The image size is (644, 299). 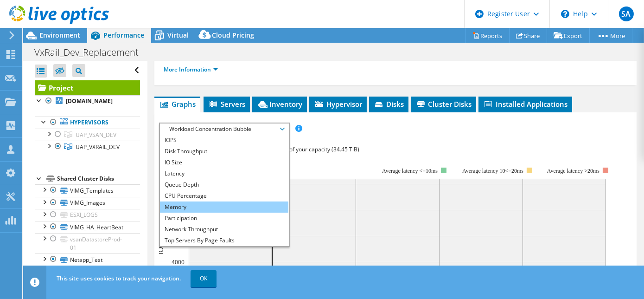 I want to click on a: Share, so click(x=528, y=35).